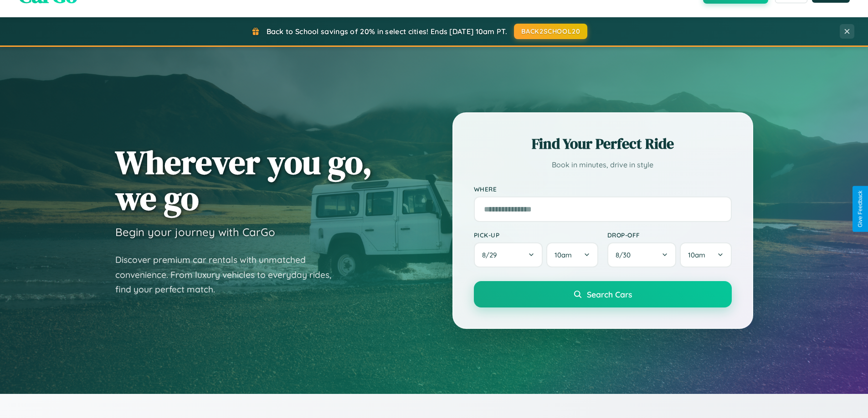  I want to click on button: Search Cars, so click(603, 294).